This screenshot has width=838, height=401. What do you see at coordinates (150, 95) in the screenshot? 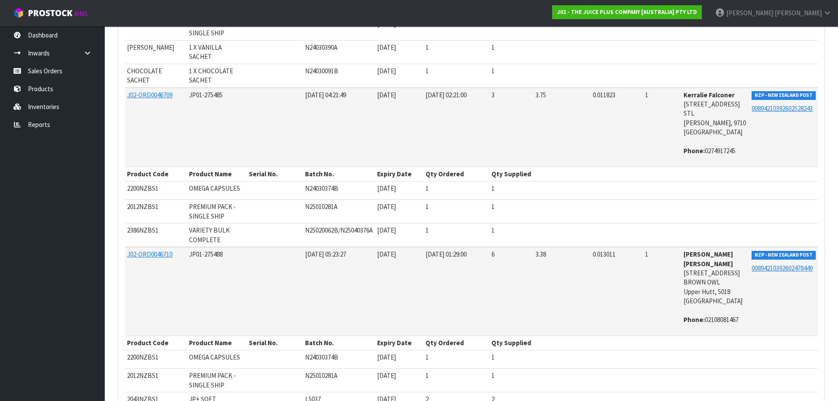
I see `a: J02-ORD0046709` at bounding box center [150, 95].